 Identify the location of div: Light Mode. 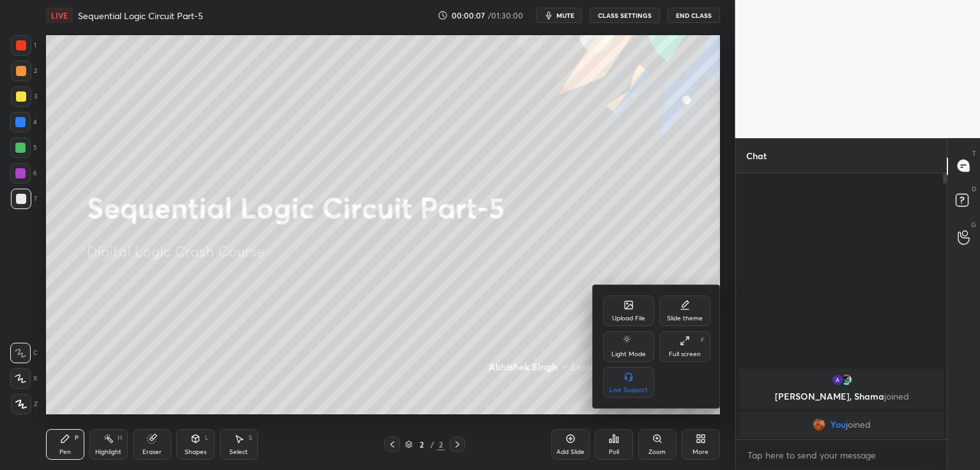
(628, 354).